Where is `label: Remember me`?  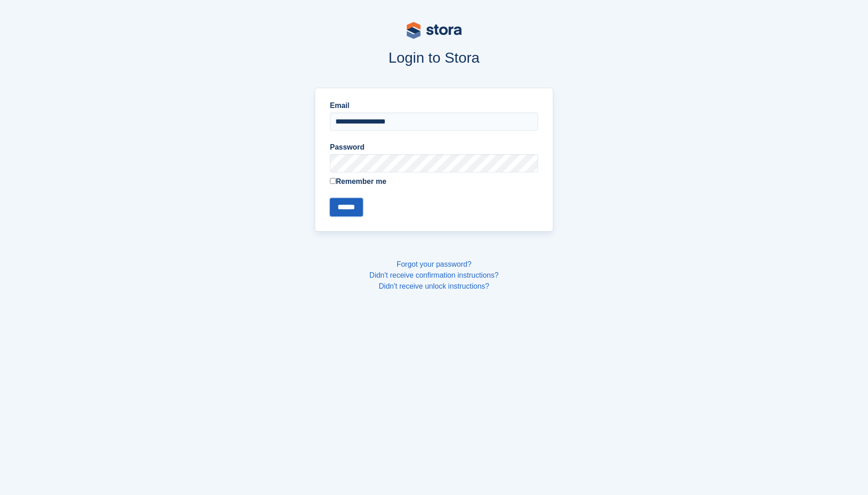
label: Remember me is located at coordinates (434, 182).